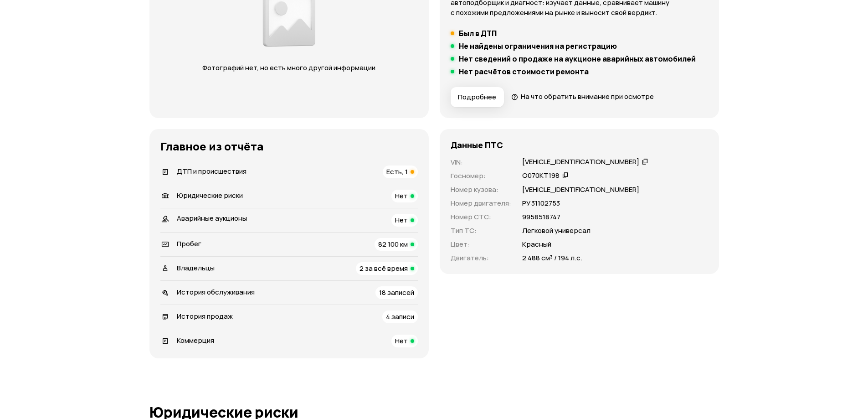  Describe the element at coordinates (537, 46) in the screenshot. I see `h5: Не найдены ограничения на регистрацию` at that location.